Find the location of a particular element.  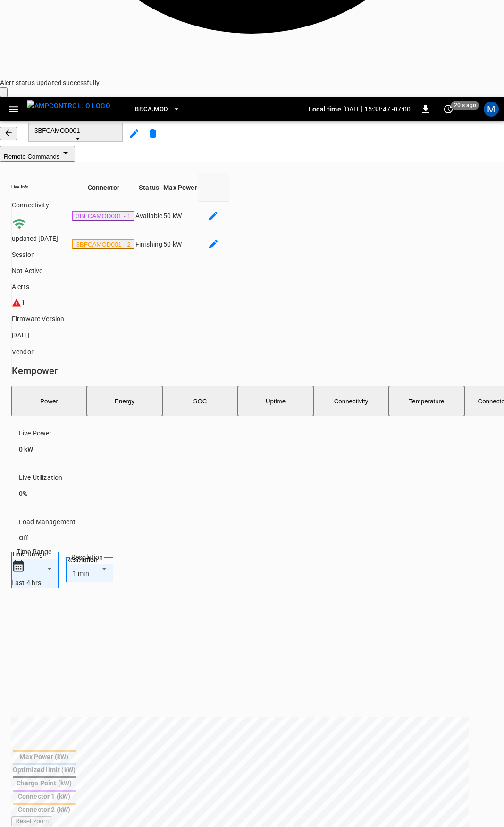

button: menu is located at coordinates (68, 109).